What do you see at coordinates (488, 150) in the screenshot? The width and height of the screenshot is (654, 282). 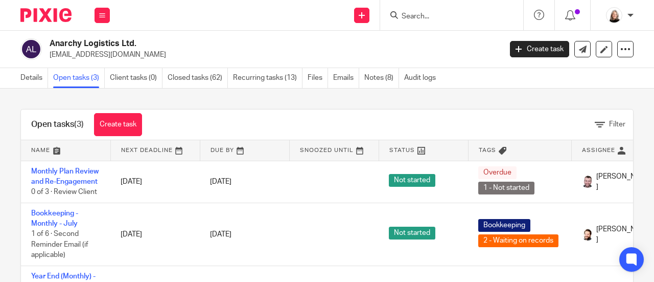 I see `span: Tags` at bounding box center [488, 150].